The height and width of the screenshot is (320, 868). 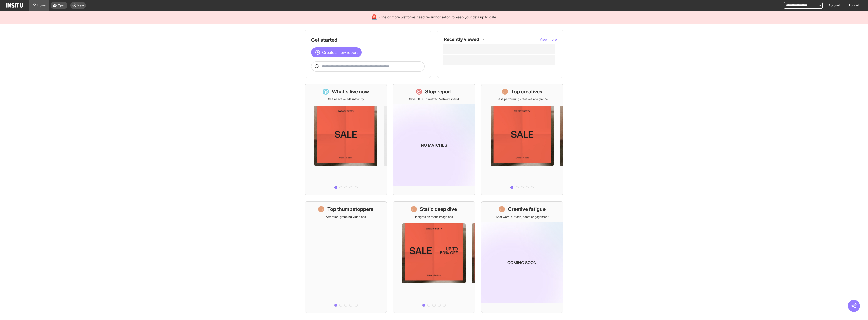 I want to click on h1: Top thumbstoppers, so click(x=350, y=209).